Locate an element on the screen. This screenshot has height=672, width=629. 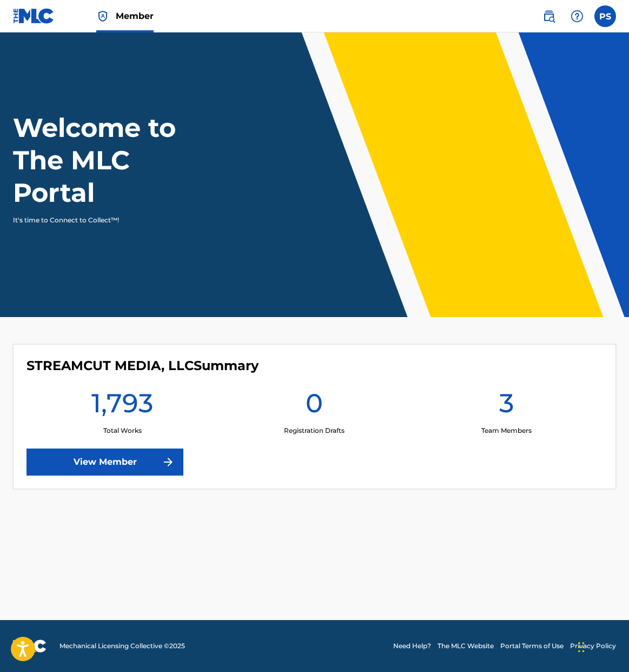
img: logo is located at coordinates (30, 646).